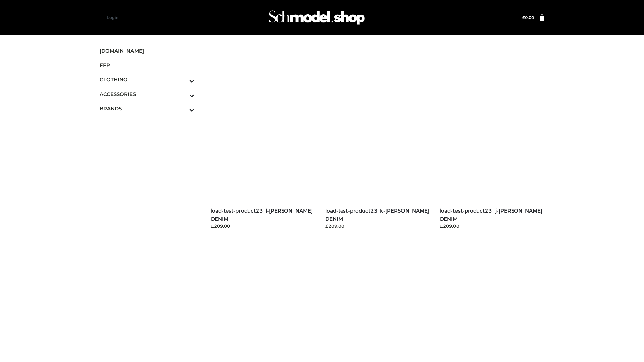  Describe the element at coordinates (147, 80) in the screenshot. I see `a: CLOTHINGToggle Submenu` at that location.